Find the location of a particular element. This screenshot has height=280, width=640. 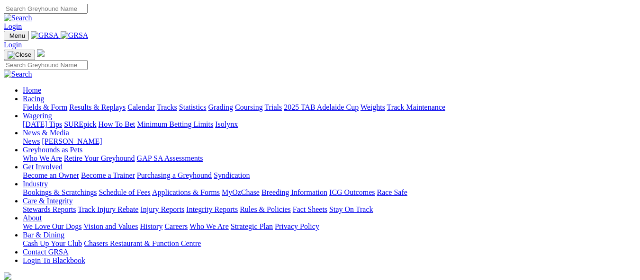

a: Industry is located at coordinates (35, 184).